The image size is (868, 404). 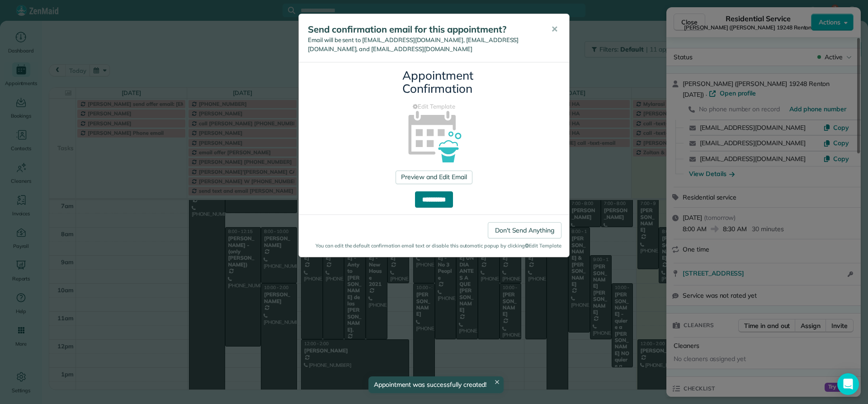 I want to click on h3: Appointment Confirmation, so click(x=434, y=82).